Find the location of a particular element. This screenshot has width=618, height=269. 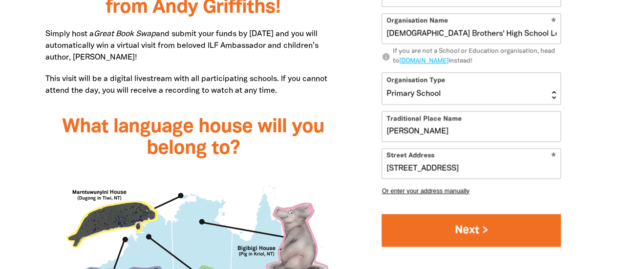

div: If you are not a School or Education organisation, head to instead! is located at coordinates (477, 56).